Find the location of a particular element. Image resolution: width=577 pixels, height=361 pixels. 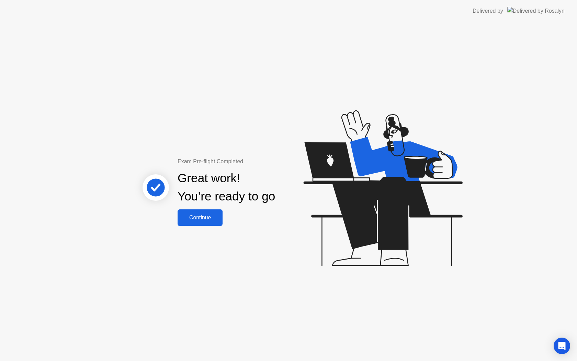

button: Continue is located at coordinates (200, 217).